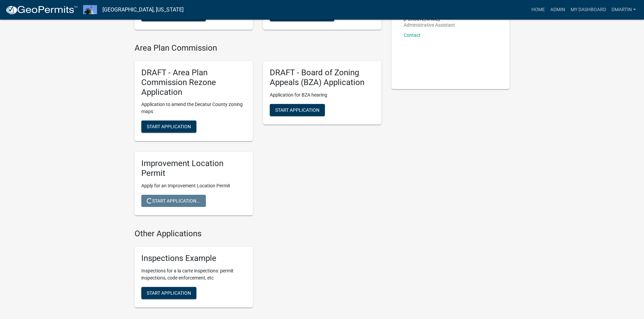 This screenshot has height=319, width=644. What do you see at coordinates (258, 48) in the screenshot?
I see `h4: Area Plan Commission` at bounding box center [258, 48].